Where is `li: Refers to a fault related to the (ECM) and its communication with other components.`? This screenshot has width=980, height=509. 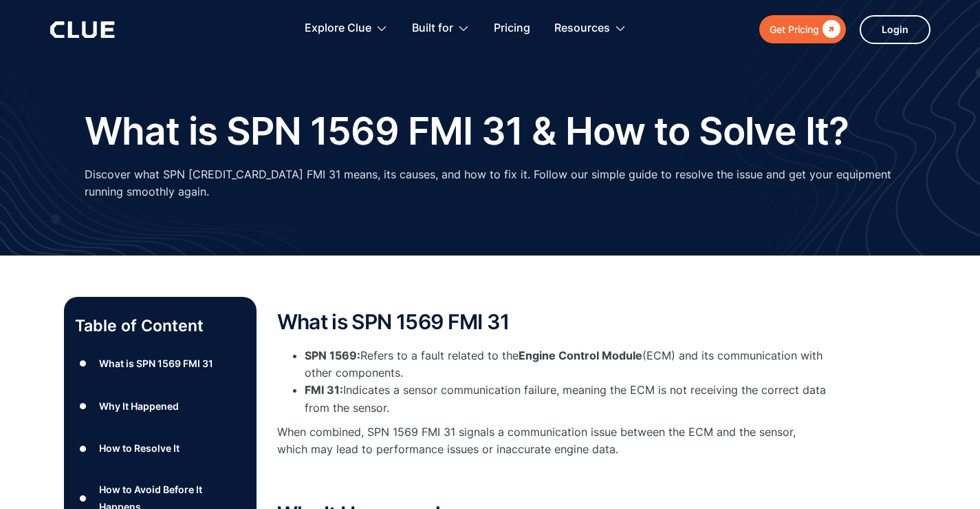 li: Refers to a fault related to the (ECM) and its communication with other components. is located at coordinates (566, 364).